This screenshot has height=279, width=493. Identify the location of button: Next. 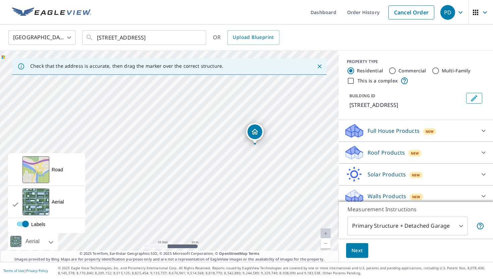
(357, 251).